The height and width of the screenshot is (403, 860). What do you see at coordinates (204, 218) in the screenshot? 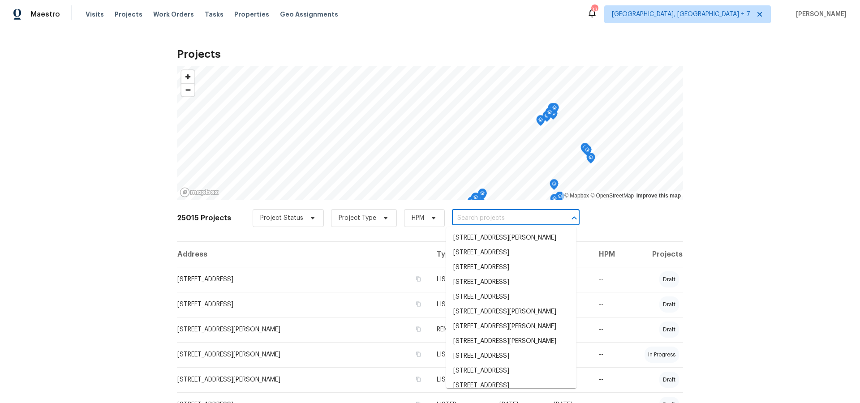
I see `h2: 25015 Projects` at bounding box center [204, 218].